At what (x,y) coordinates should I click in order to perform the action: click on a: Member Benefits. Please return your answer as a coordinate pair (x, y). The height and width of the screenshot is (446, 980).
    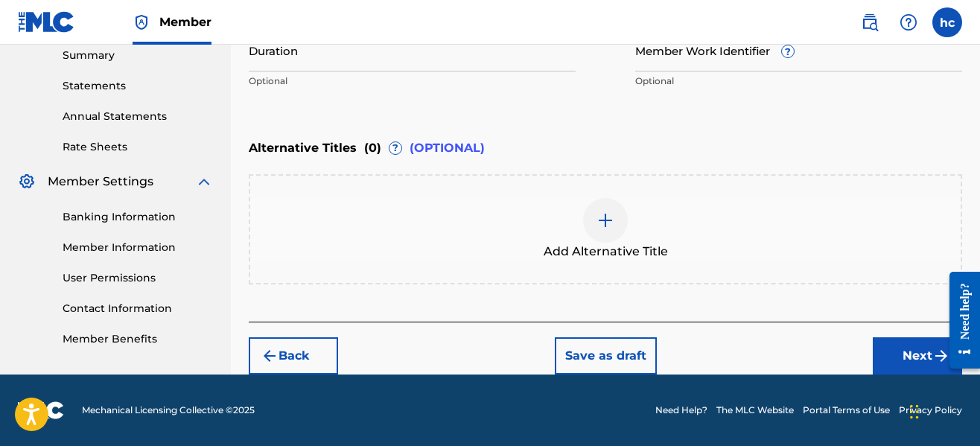
    Looking at the image, I should click on (137, 338).